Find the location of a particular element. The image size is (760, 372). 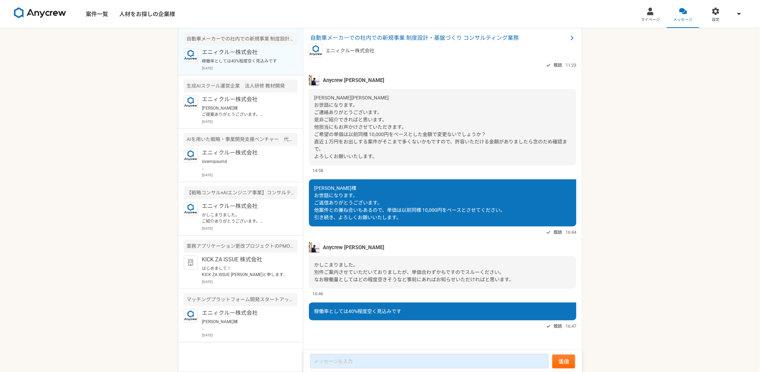

div: 生成AIスクール運営企業 法人研修 教材開発 is located at coordinates (241, 86).